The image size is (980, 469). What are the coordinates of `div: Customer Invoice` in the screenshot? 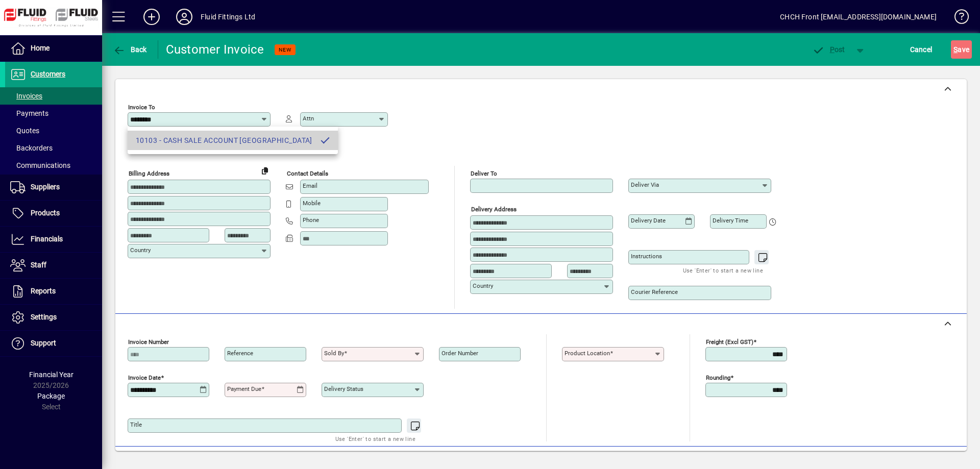 It's located at (215, 49).